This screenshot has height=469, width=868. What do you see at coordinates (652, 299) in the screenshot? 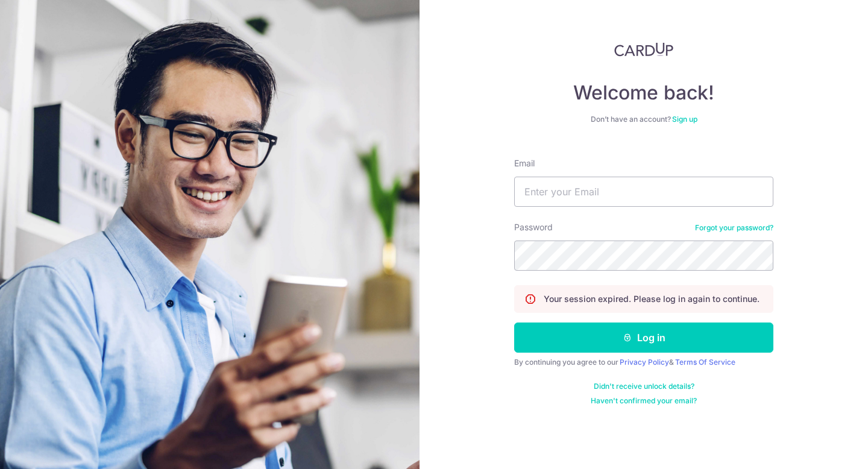
I see `p: Your session expired. Please log in again to continue.` at bounding box center [652, 299].